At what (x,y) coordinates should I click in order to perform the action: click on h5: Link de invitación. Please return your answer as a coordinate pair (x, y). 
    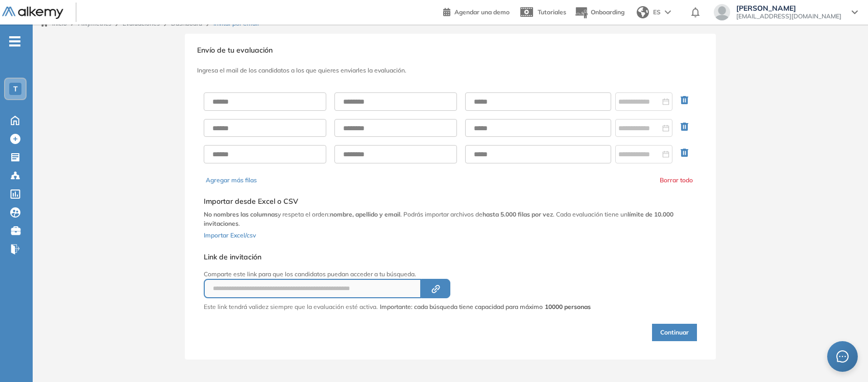
    Looking at the image, I should click on (397, 257).